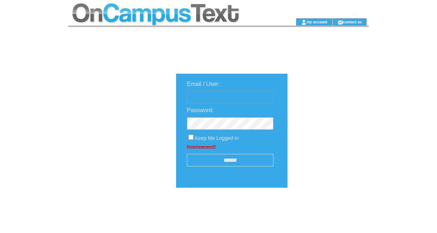  What do you see at coordinates (304, 22) in the screenshot?
I see `img: account_icon.gif;jsessionid=8C222A6173EAA1AD4C22EE5694701AAA` at bounding box center [304, 22].